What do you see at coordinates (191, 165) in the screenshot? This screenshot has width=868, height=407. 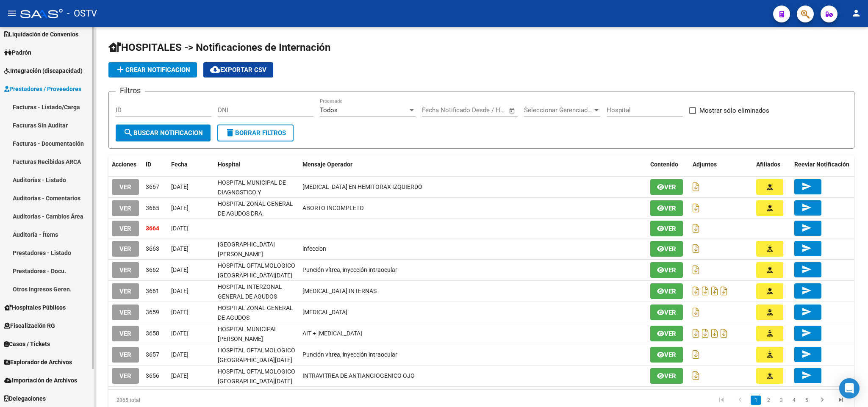 I see `datatable-header-cell: Fecha` at bounding box center [191, 165].